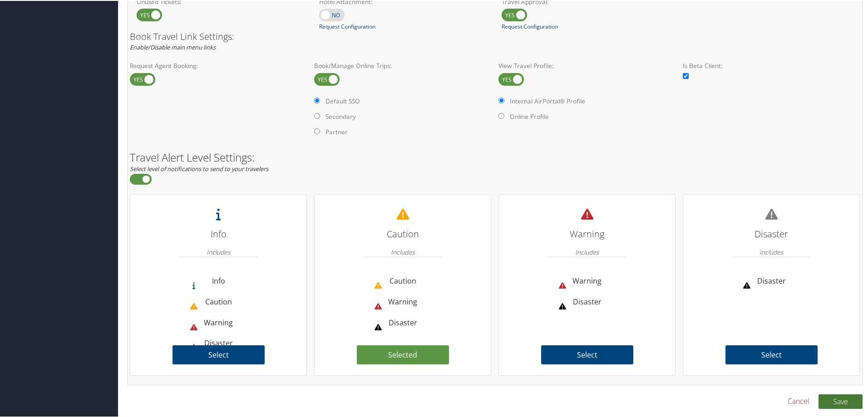  I want to click on h3: Warning, so click(587, 233).